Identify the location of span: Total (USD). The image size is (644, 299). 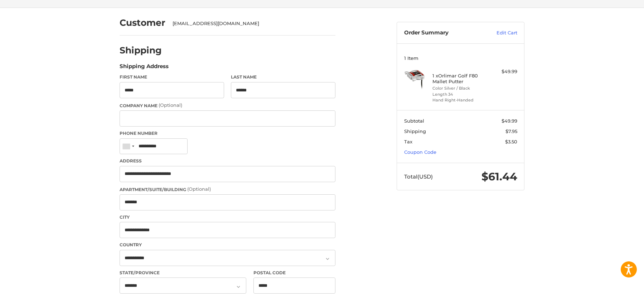
(418, 176).